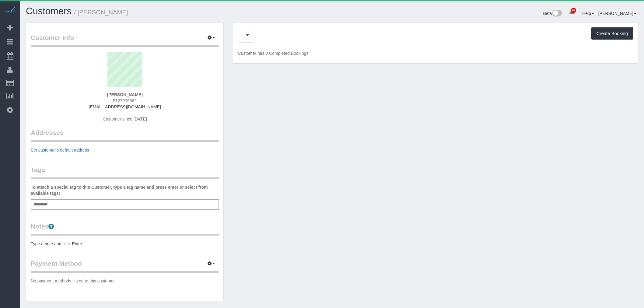 Image resolution: width=644 pixels, height=308 pixels. What do you see at coordinates (588, 14) in the screenshot?
I see `a: Help` at bounding box center [588, 14].